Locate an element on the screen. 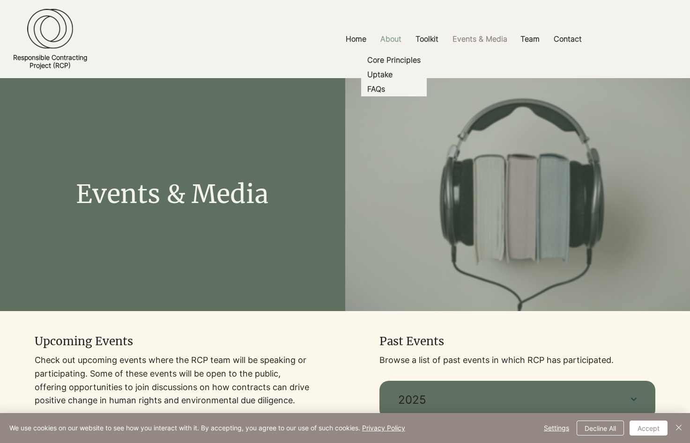  span: Events & Media is located at coordinates (172, 194).